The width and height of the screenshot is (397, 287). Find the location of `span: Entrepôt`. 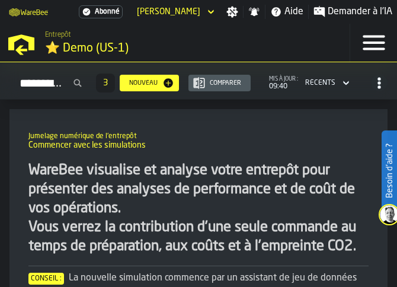

span: Entrepôt is located at coordinates (58, 35).